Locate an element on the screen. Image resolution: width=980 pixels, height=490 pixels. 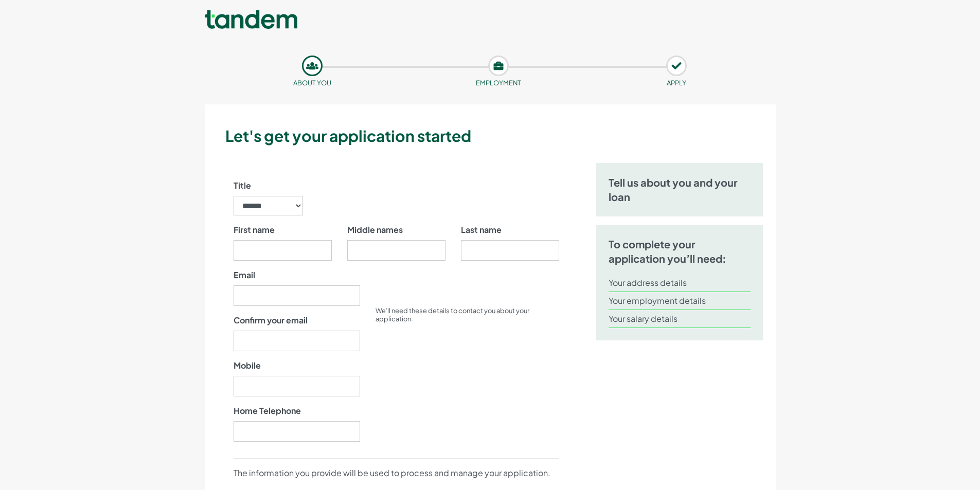
li: Your salary details is located at coordinates (679, 319).